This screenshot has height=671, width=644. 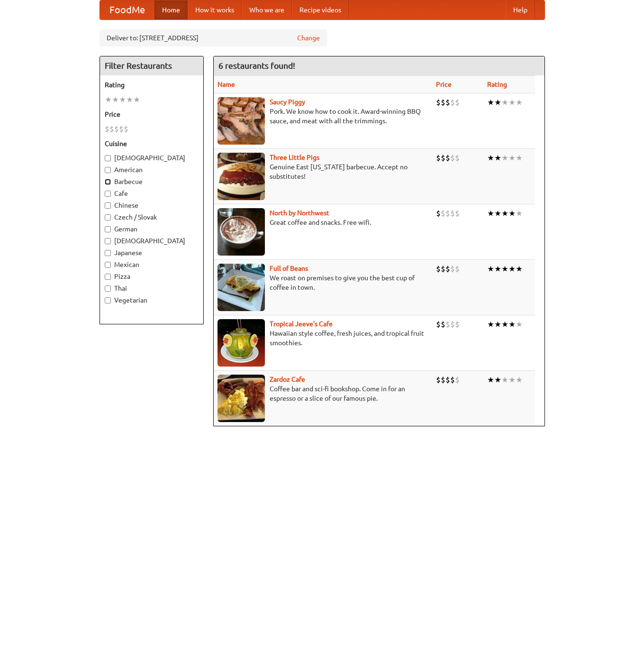 I want to click on a: Three Little Pigs, so click(x=294, y=157).